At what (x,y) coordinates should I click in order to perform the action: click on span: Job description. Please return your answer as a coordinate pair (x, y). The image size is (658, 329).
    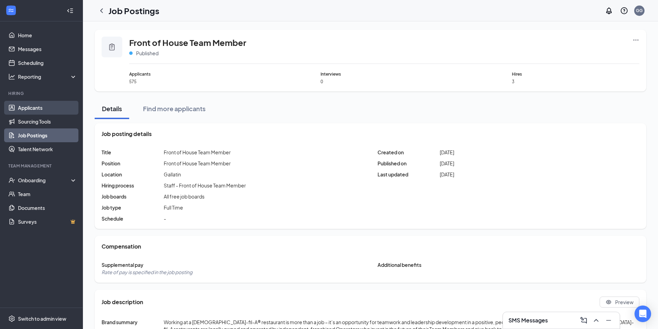
    Looking at the image, I should click on (122, 302).